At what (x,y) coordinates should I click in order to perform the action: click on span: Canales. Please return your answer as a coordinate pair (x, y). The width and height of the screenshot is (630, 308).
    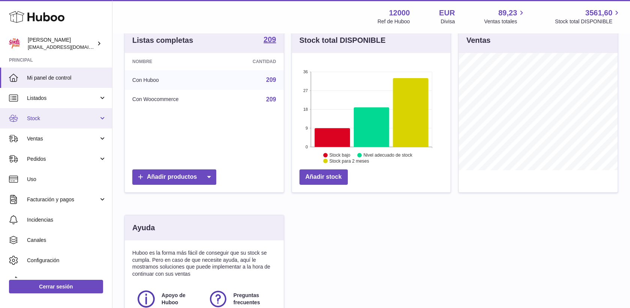
    Looking at the image, I should click on (67, 240).